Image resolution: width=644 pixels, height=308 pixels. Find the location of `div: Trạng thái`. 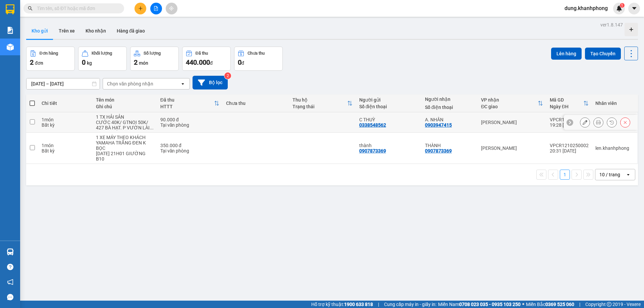

div: Trạng thái is located at coordinates (320, 106).